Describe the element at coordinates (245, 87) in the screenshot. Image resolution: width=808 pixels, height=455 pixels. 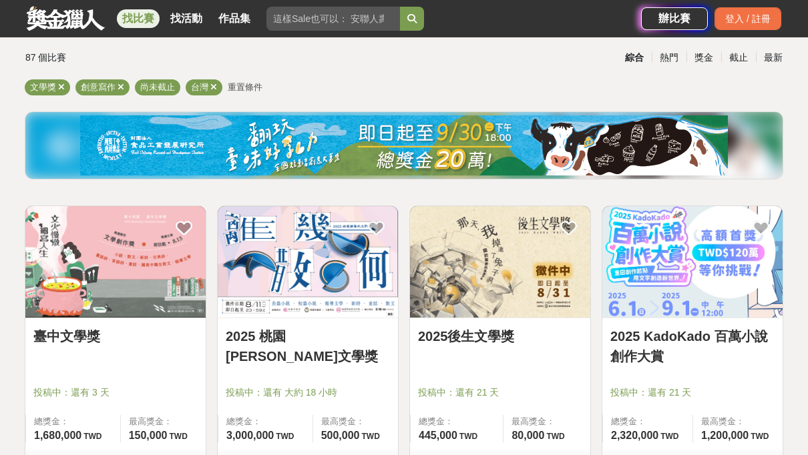
I see `span: 重置條件` at that location.